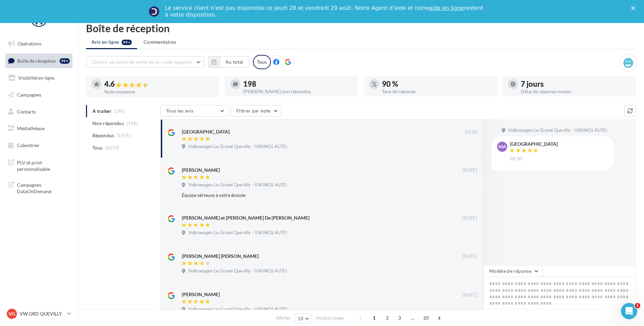  I want to click on div: Équipe sérieuse à votre écoute, so click(308, 196).